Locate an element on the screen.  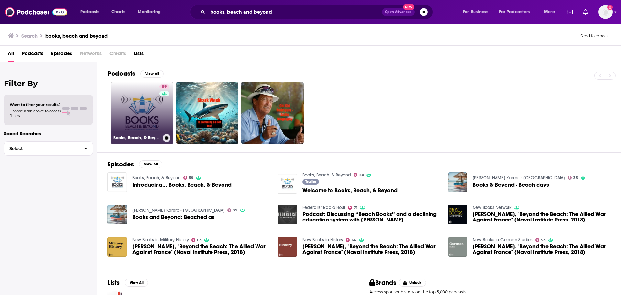
a: Podchaser - Follow, Share and Rate Podcasts is located at coordinates (36, 12).